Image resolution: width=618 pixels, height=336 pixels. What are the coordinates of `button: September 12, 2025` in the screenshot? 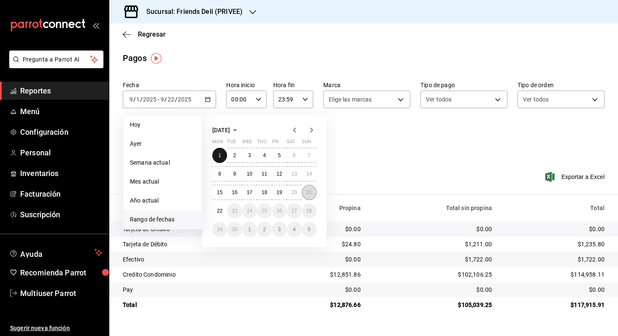 It's located at (279, 174).